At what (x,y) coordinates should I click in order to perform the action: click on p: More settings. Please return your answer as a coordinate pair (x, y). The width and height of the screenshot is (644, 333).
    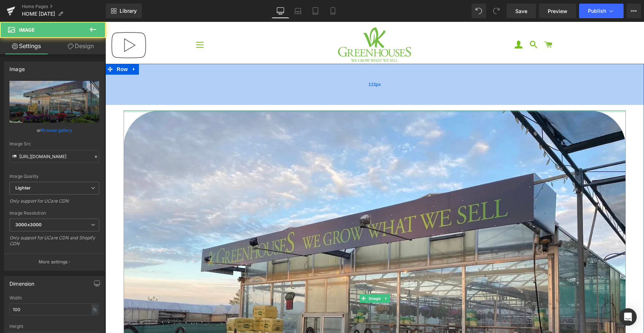
    Looking at the image, I should click on (53, 262).